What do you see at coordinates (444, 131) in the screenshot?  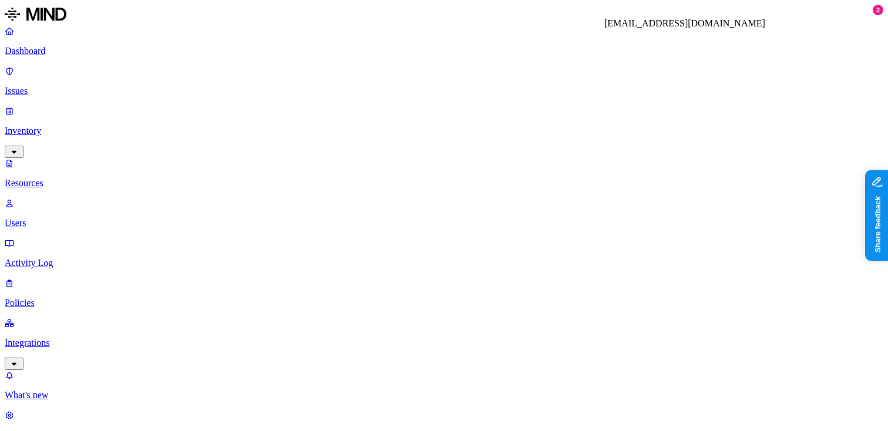 I see `p: Inventory` at bounding box center [444, 131].